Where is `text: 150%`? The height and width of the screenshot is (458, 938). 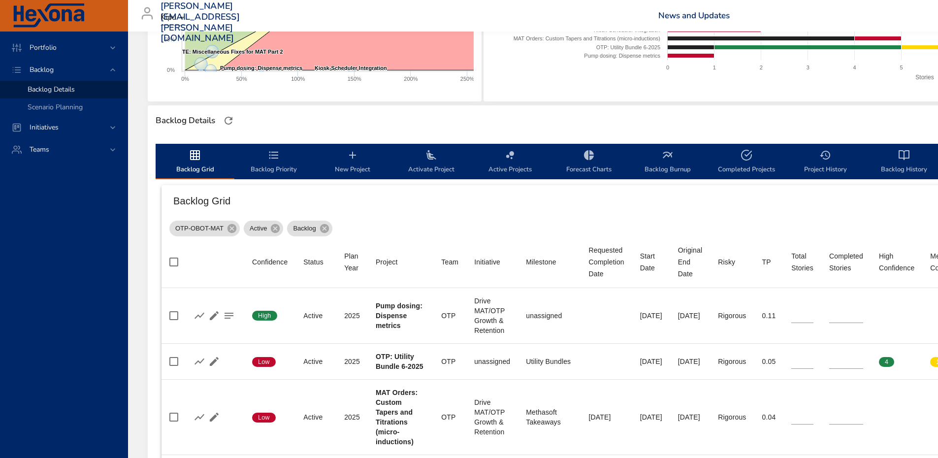 text: 150% is located at coordinates (355, 79).